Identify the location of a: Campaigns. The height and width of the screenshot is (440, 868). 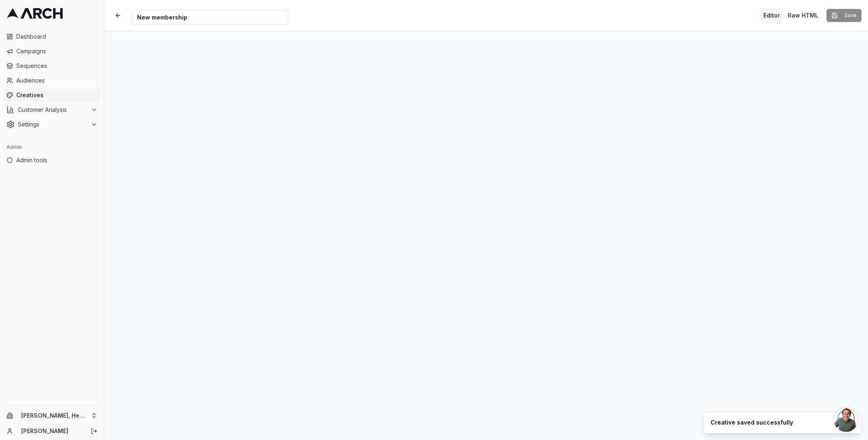
(52, 51).